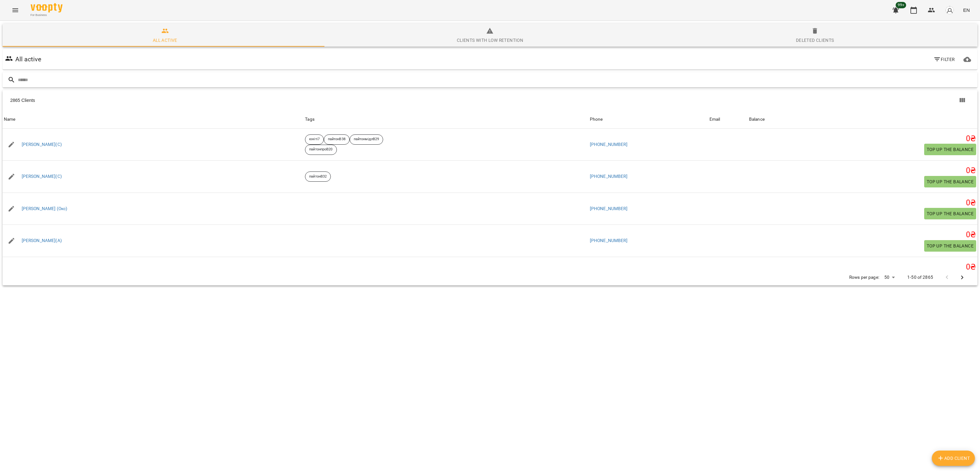 This screenshot has height=471, width=980. I want to click on img: avatar_s.png, so click(950, 10).